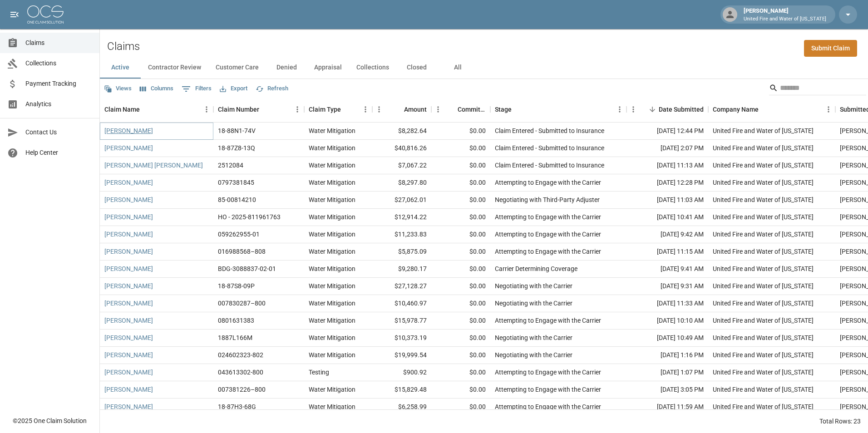  Describe the element at coordinates (681, 110) in the screenshot. I see `div: Date Submitted` at that location.